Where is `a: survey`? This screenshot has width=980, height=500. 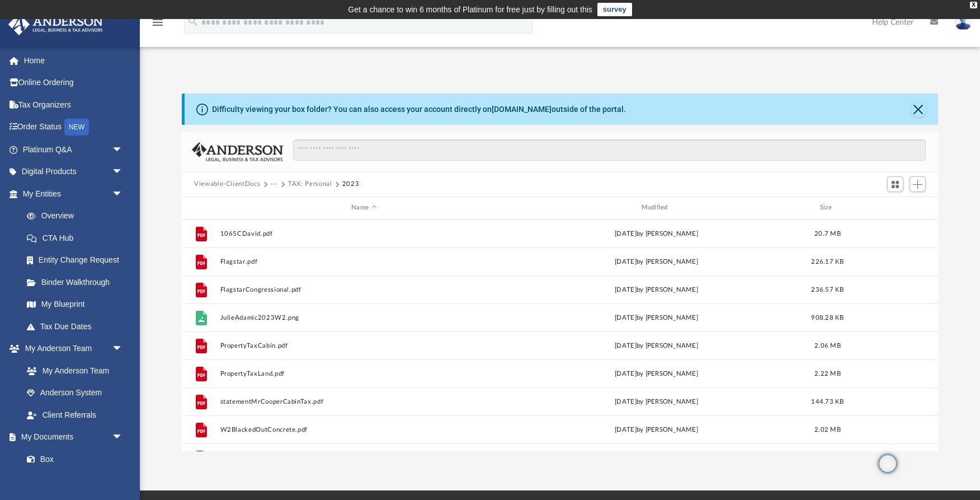
a: survey is located at coordinates (615, 9).